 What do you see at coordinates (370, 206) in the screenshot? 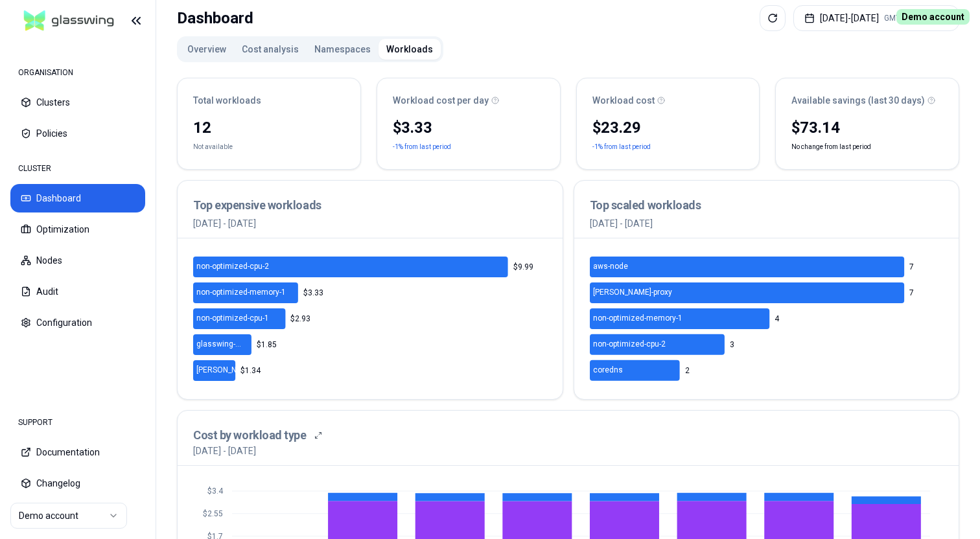
I see `h3: Top expensive workloads` at bounding box center [370, 206].